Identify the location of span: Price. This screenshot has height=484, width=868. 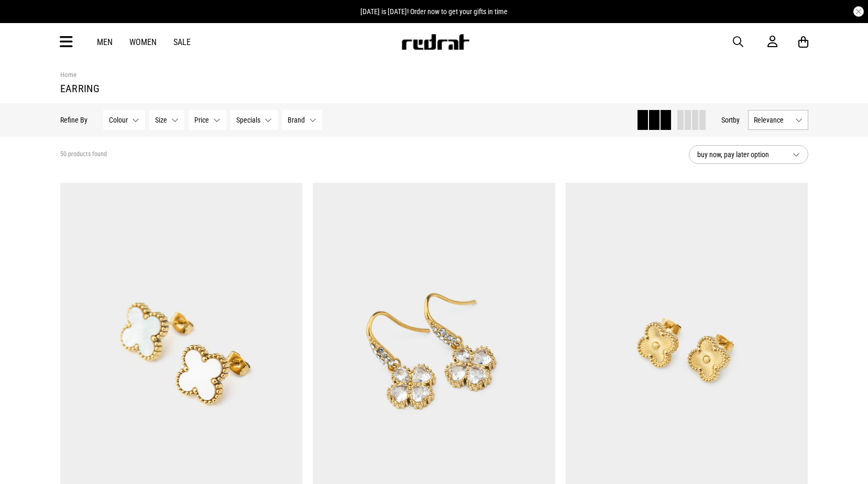
(202, 120).